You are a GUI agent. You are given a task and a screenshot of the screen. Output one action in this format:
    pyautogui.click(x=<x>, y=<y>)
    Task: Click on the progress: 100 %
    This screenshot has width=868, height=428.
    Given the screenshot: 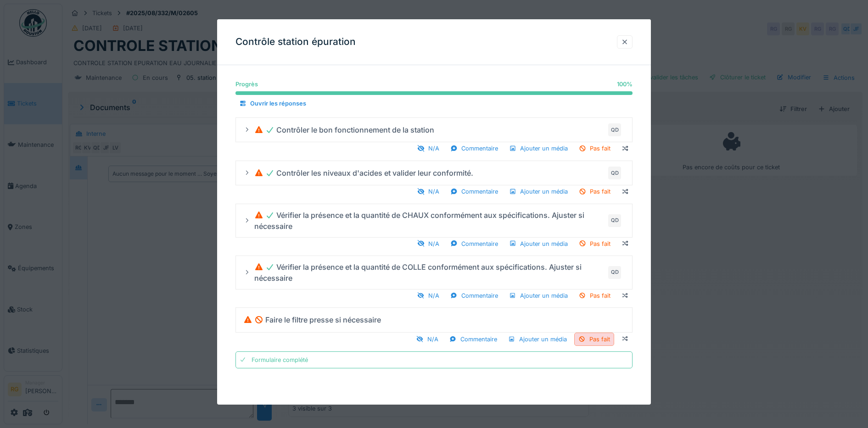 What is the action you would take?
    pyautogui.click(x=434, y=93)
    